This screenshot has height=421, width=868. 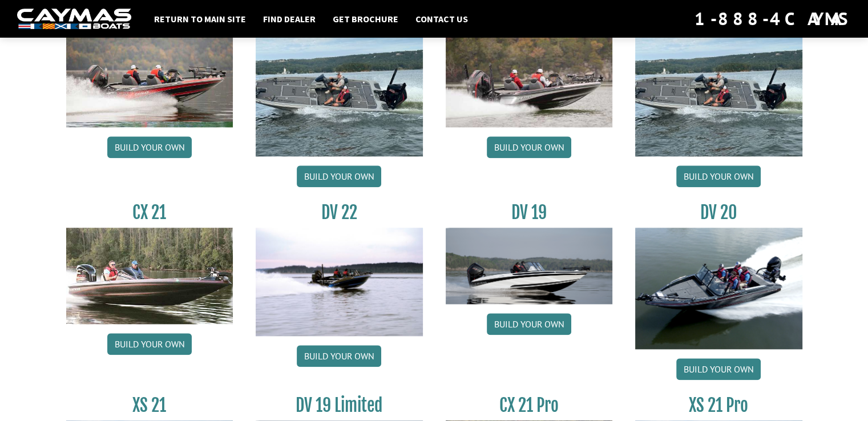 I want to click on a: Get Brochure, so click(x=365, y=19).